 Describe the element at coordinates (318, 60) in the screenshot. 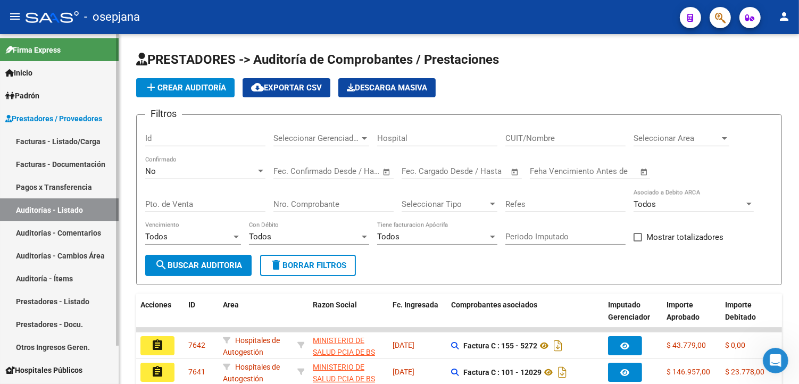

I see `span: PRESTADORES -> Auditoría de Comprobantes / Prestaciones` at that location.